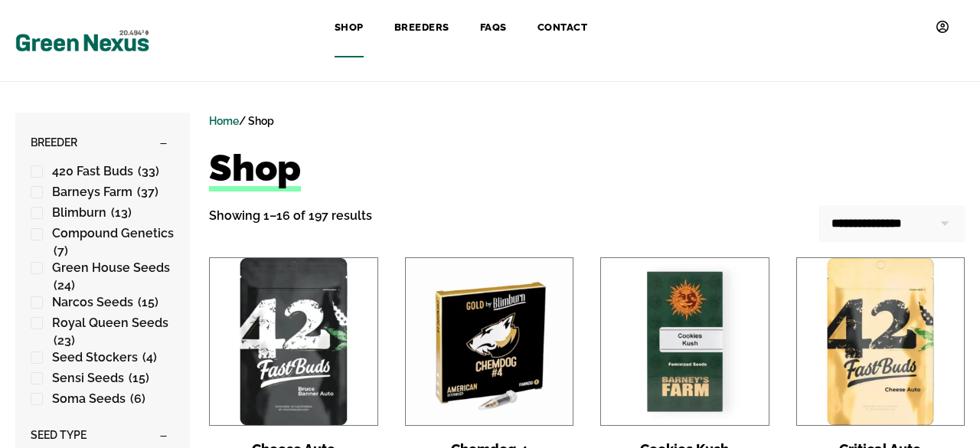  I want to click on span: (24), so click(64, 285).